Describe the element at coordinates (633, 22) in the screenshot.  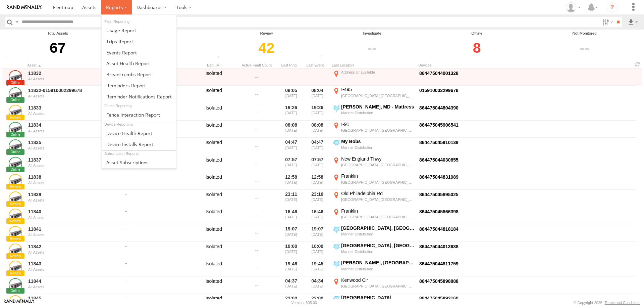
I see `label: Export results as...` at that location.